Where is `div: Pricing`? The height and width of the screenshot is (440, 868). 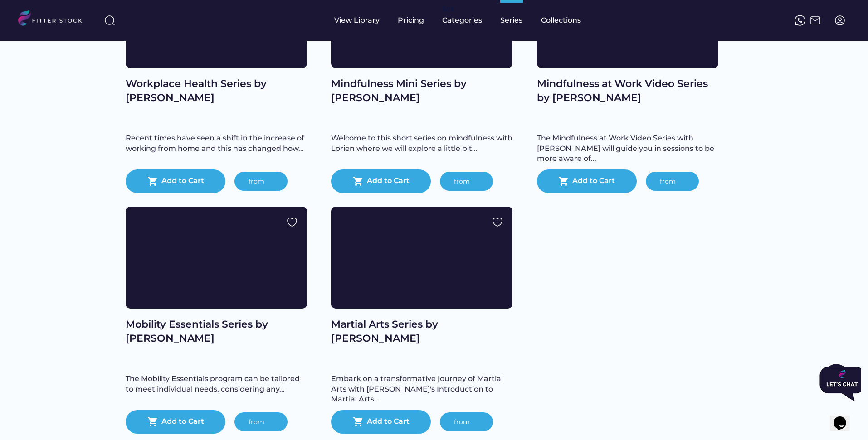 div: Pricing is located at coordinates (411, 20).